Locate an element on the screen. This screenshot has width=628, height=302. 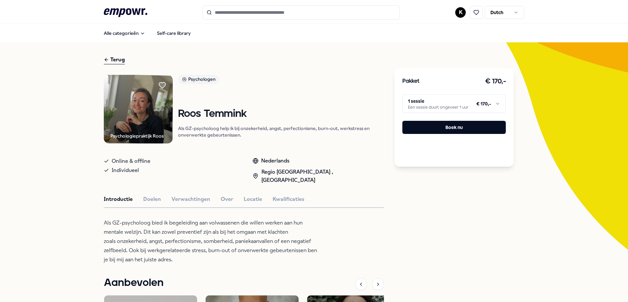
div: Nederlands is located at coordinates (318, 161).